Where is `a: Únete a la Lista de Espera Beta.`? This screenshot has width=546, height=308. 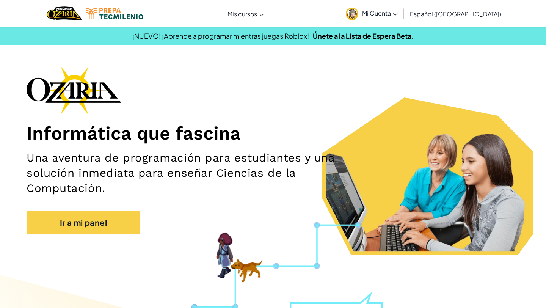 a: Únete a la Lista de Espera Beta. is located at coordinates (363, 36).